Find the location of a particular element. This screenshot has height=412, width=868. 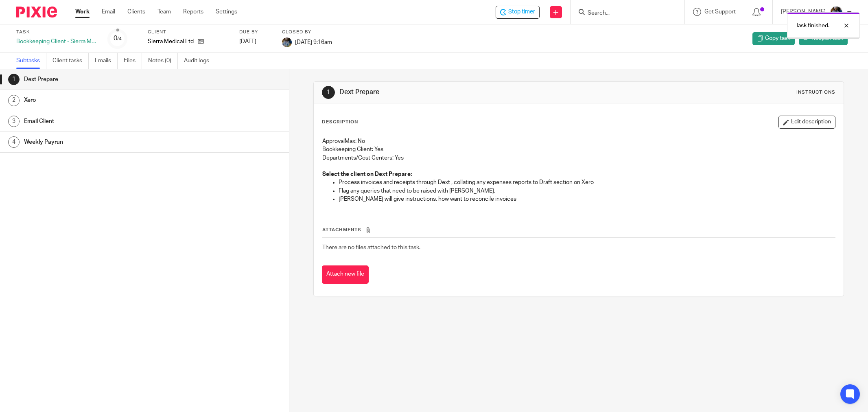

a: Files is located at coordinates (133, 61).